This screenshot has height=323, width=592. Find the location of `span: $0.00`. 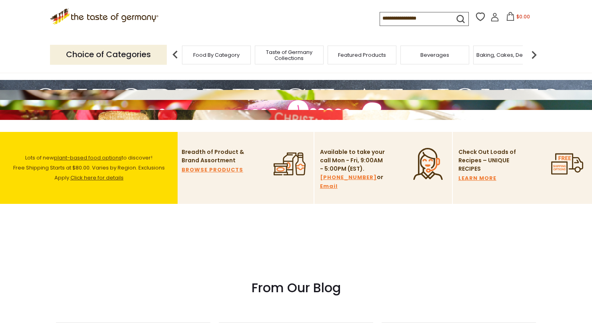

span: $0.00 is located at coordinates (523, 16).